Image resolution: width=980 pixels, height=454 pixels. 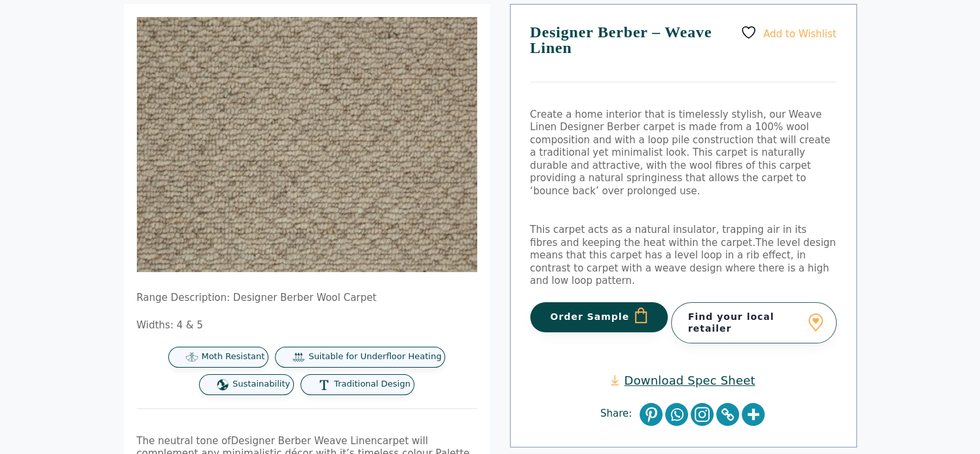 What do you see at coordinates (619, 414) in the screenshot?
I see `span: Share:` at bounding box center [619, 414].